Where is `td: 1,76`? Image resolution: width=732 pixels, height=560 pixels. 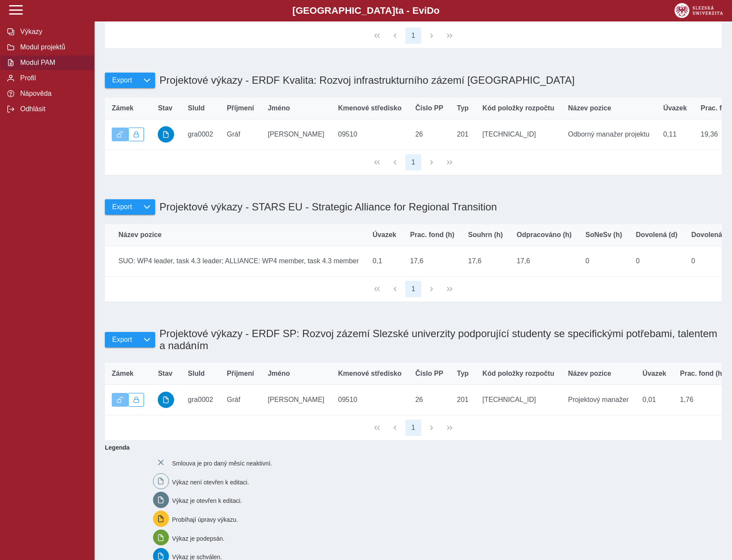
td: 1,76 is located at coordinates (702, 400).